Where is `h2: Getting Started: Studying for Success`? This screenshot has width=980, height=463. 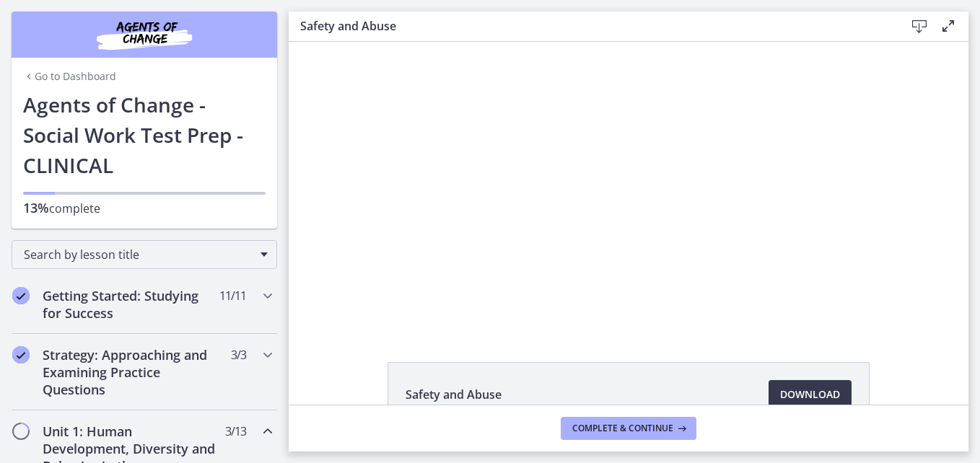 h2: Getting Started: Studying for Success is located at coordinates (130, 305).